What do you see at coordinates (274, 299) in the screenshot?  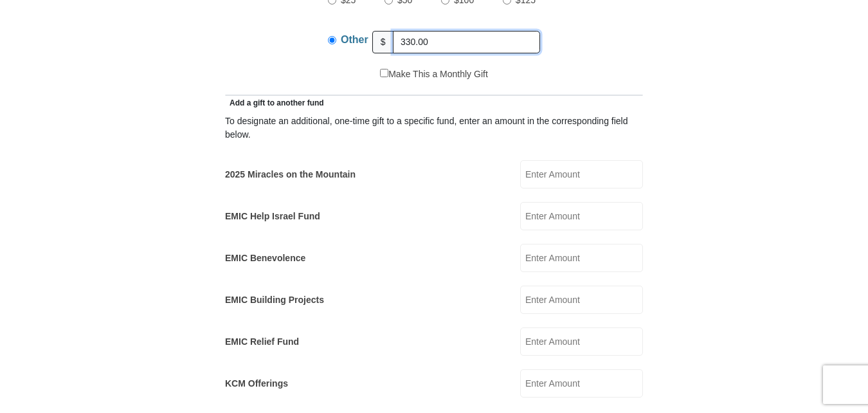 I see `label: EMIC Building Projects` at bounding box center [274, 299].